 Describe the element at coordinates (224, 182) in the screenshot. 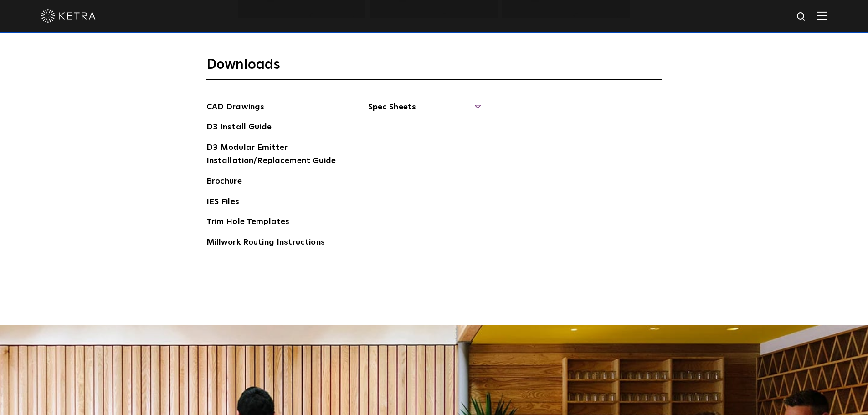

I see `a: Brochure` at that location.